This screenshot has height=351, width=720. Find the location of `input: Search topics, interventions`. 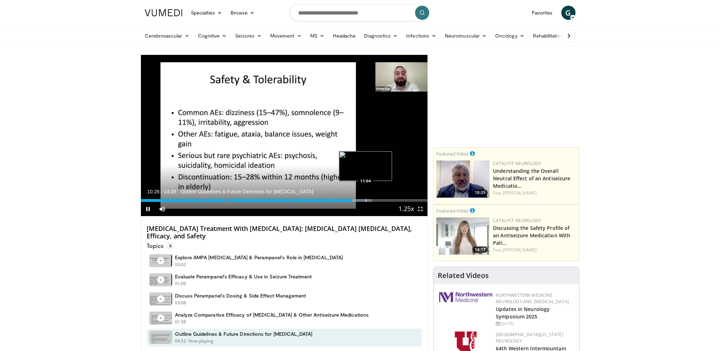

input: Search topics, interventions is located at coordinates (360, 13).